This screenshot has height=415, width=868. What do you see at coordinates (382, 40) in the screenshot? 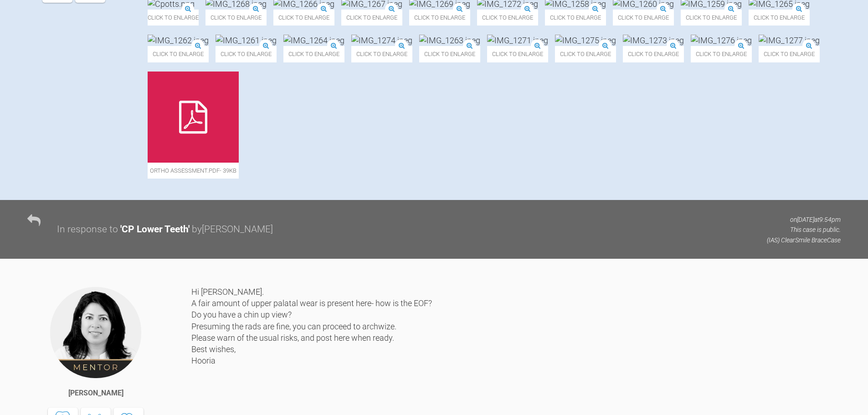
I see `img: IMG_1274.jpeg` at bounding box center [382, 40].